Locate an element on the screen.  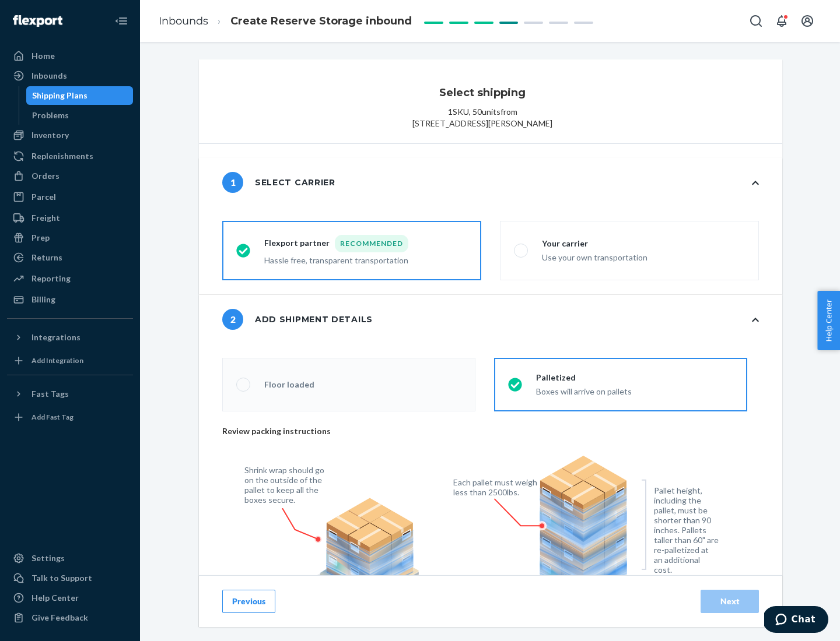
img: Flexport logo is located at coordinates (37, 21).